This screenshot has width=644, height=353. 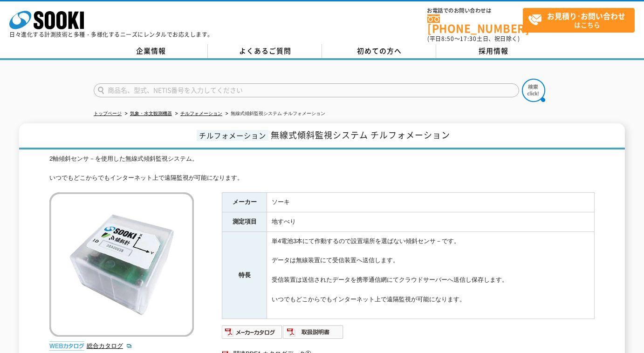 I want to click on input: 商品名、型式、NETIS番号を入力してください, so click(x=306, y=90).